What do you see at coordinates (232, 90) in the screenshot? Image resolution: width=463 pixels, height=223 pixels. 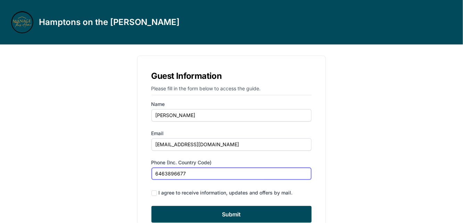 I see `p: Please fill in the form below to access the guide.` at bounding box center [232, 90].